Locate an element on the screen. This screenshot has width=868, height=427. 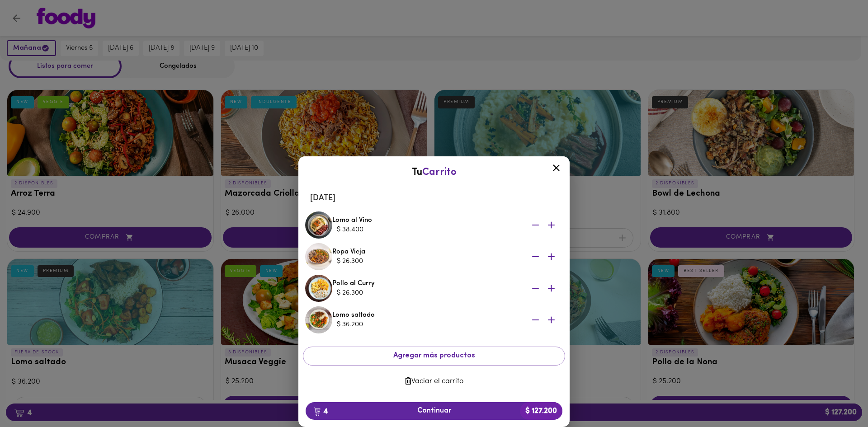
span: Carrito is located at coordinates (439, 172).